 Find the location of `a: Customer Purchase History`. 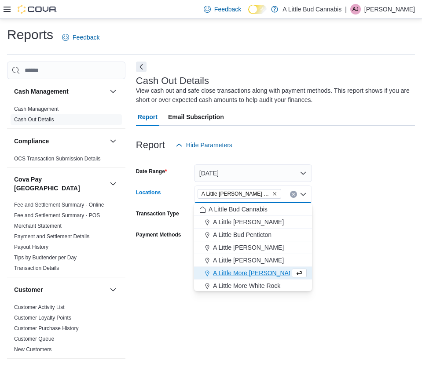

a: Customer Purchase History is located at coordinates (46, 328).